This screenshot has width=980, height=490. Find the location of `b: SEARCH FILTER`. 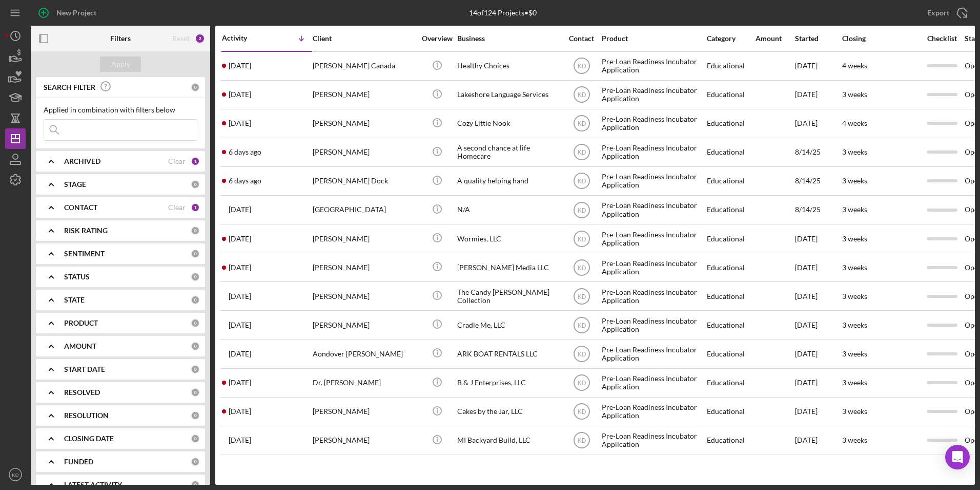

b: SEARCH FILTER is located at coordinates (70, 87).